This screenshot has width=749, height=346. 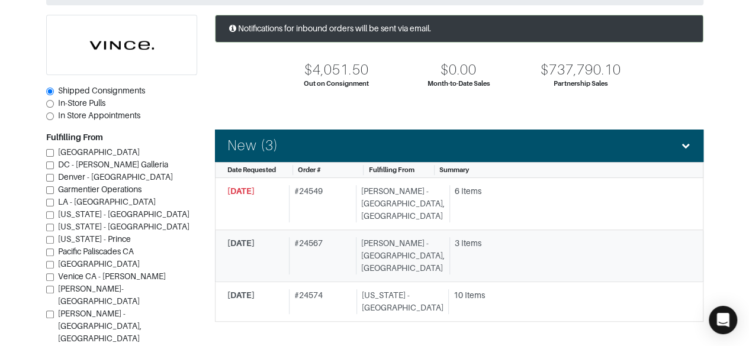 I want to click on span: Date Requested, so click(x=251, y=170).